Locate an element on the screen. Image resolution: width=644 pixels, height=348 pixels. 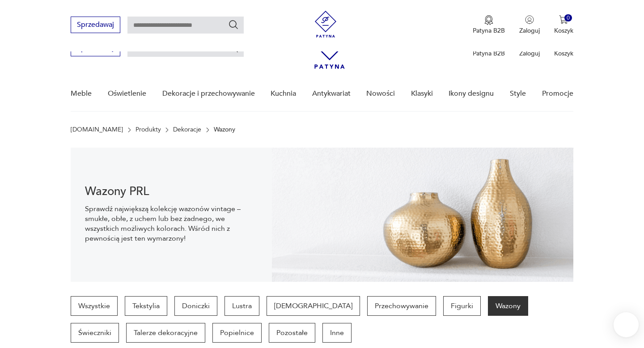
img: Ikona koszyka is located at coordinates (563, 20).